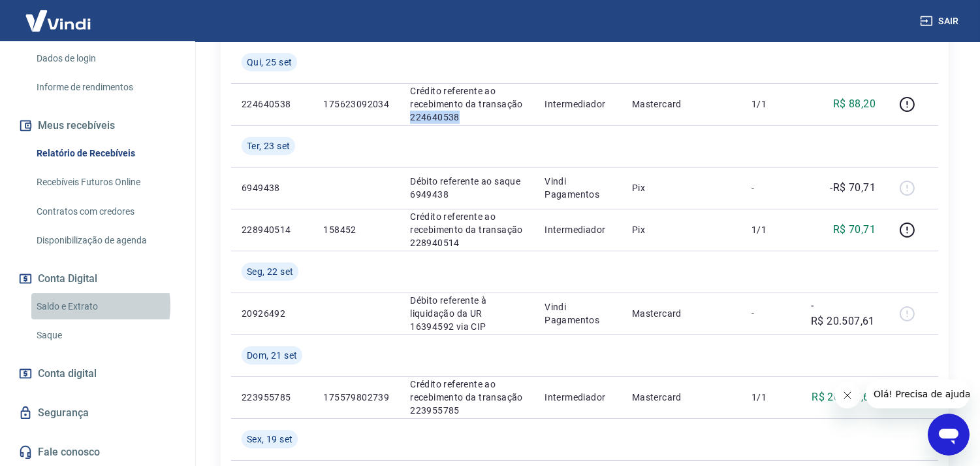  I want to click on p: Débito referente ao saque 6949438, so click(467, 187).